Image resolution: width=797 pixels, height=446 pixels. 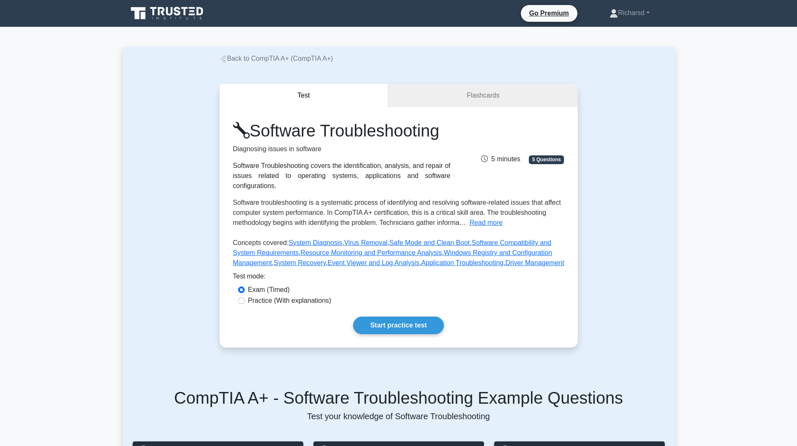 I want to click on a: System Diagnosis, so click(x=316, y=242).